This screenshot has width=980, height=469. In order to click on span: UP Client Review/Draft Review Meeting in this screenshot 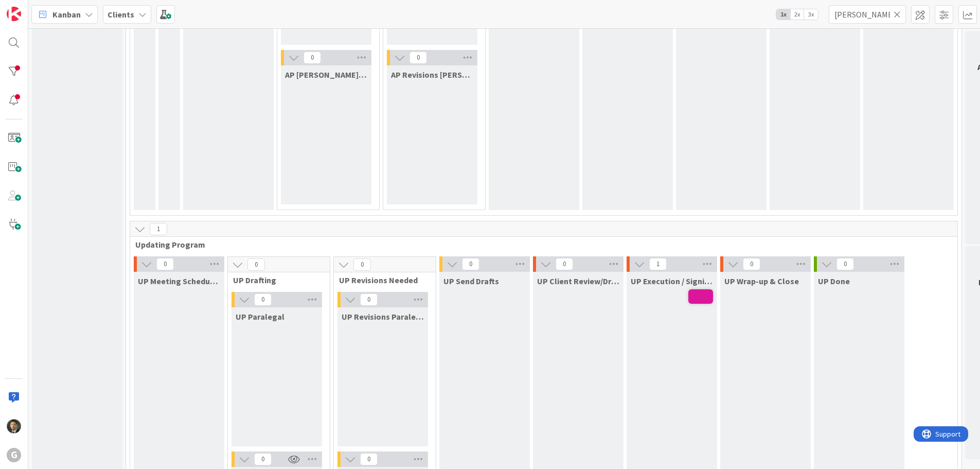, I will do `click(578, 281)`.